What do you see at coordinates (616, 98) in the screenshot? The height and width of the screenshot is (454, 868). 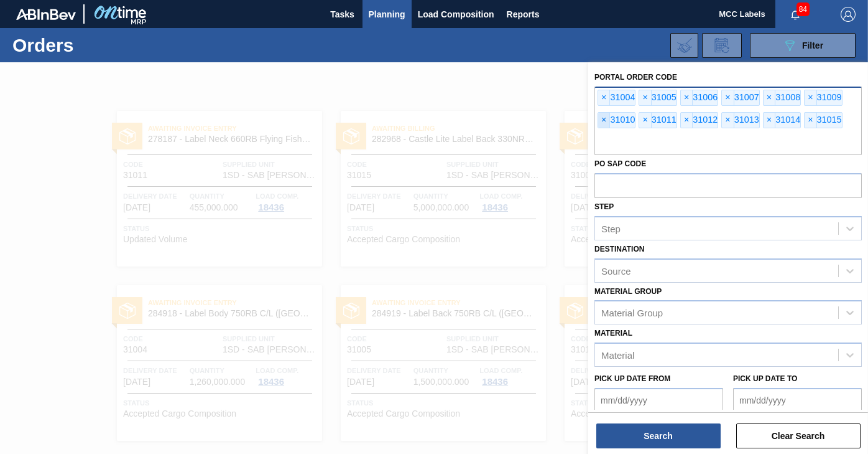 I see `div: 31004` at bounding box center [616, 98].